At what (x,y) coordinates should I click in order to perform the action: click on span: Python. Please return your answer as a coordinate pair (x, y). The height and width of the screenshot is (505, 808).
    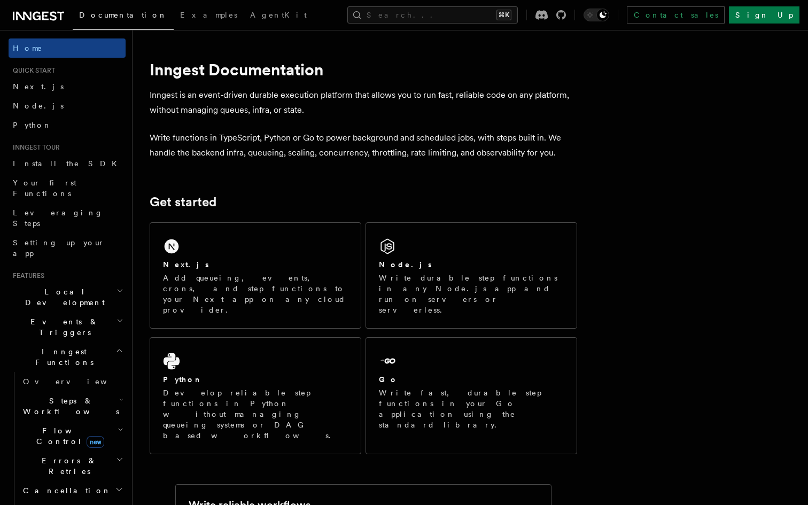
    Looking at the image, I should click on (32, 125).